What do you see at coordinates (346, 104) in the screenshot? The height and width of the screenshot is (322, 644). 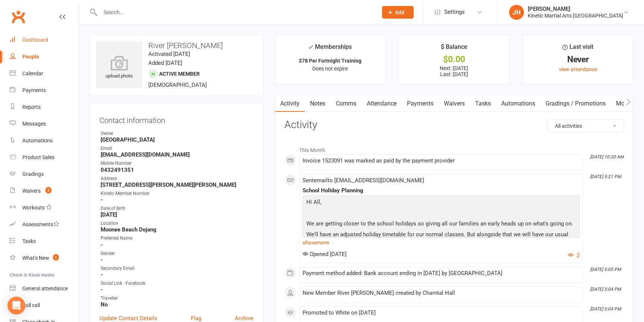 I see `a: Comms` at bounding box center [346, 104].